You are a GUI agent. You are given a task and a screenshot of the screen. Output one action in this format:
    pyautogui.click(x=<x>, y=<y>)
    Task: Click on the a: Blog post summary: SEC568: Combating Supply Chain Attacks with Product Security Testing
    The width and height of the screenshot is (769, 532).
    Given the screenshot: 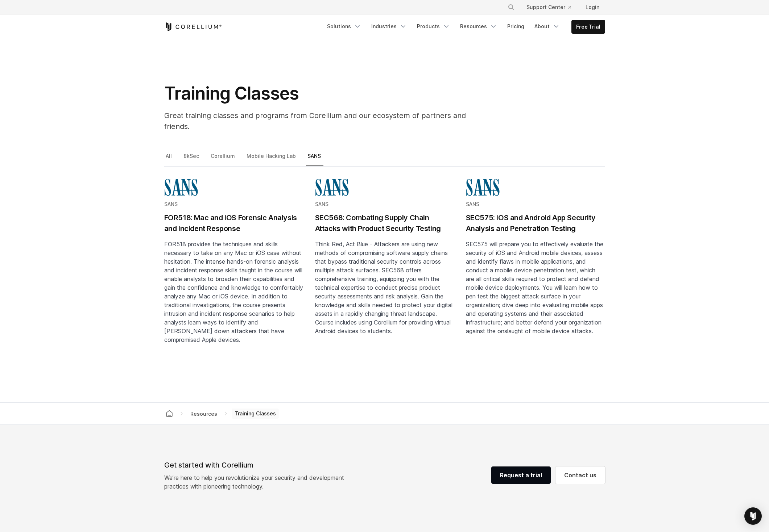 What is the action you would take?
    pyautogui.click(x=385, y=273)
    